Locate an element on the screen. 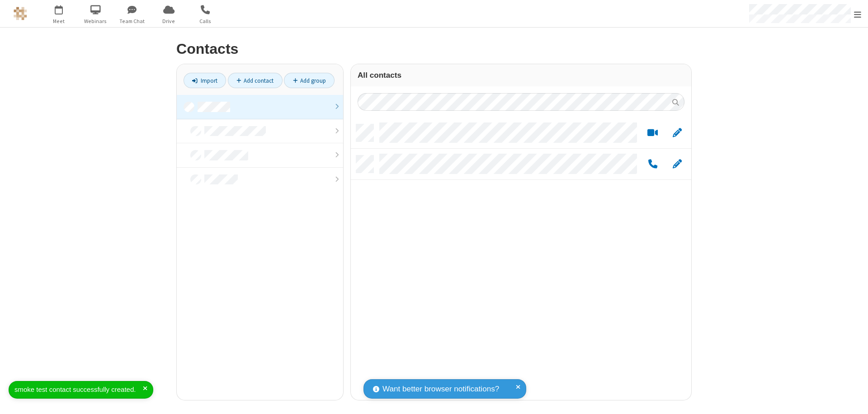  h2: Contacts is located at coordinates (434, 49).